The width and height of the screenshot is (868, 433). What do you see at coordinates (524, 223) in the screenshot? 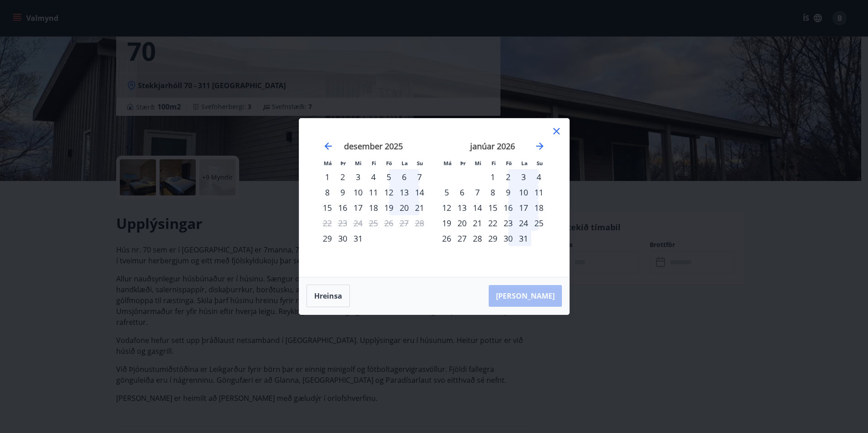
I see `td: laugardagur, 24. janúar 2026` at bounding box center [524, 223].